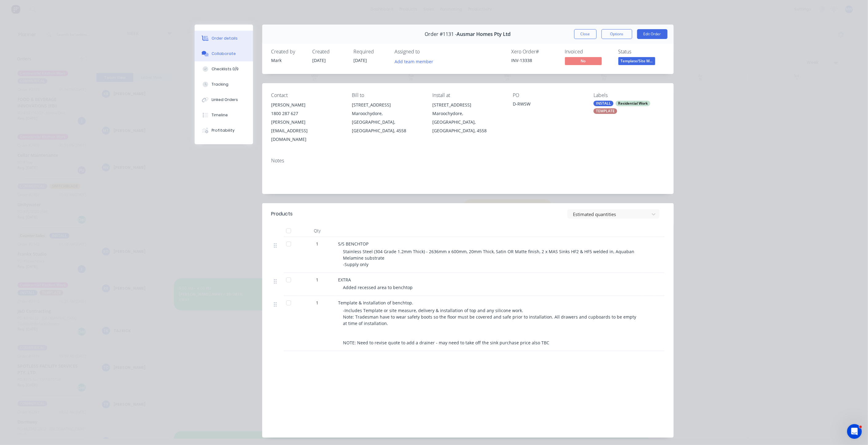 This screenshot has width=868, height=445. What do you see at coordinates (468, 95) in the screenshot?
I see `div: Install at` at bounding box center [468, 95].